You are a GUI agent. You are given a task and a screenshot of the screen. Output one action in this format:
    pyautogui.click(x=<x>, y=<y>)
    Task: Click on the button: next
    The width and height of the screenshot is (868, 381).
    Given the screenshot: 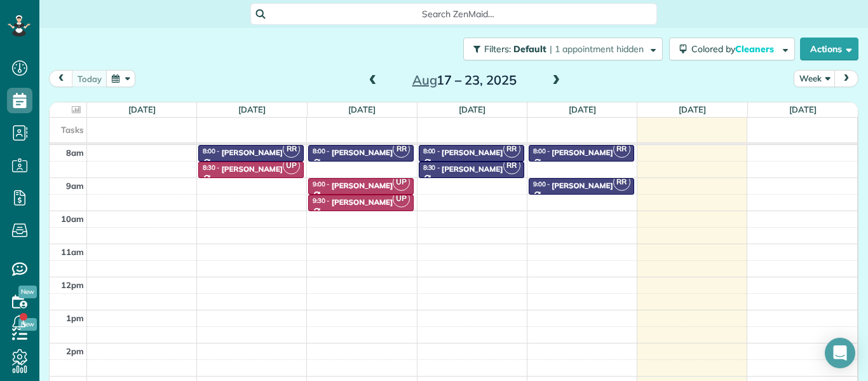 What is the action you would take?
    pyautogui.click(x=846, y=78)
    